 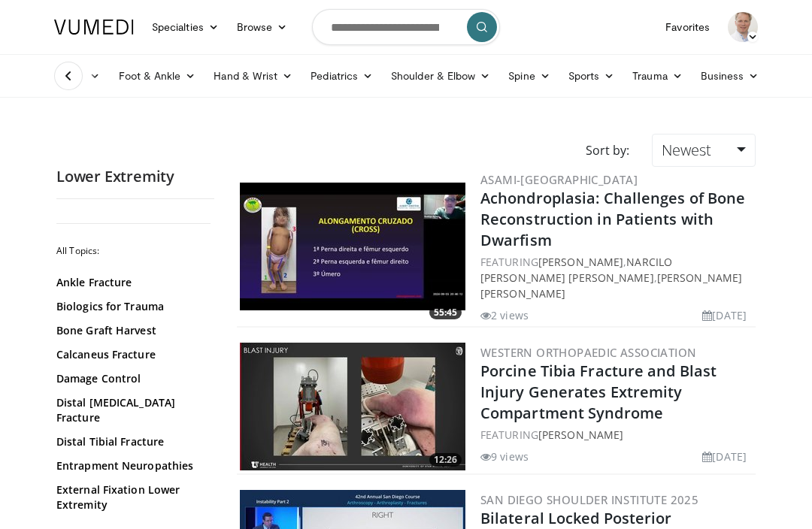 What do you see at coordinates (253, 76) in the screenshot?
I see `a: Hand & Wrist` at bounding box center [253, 76].